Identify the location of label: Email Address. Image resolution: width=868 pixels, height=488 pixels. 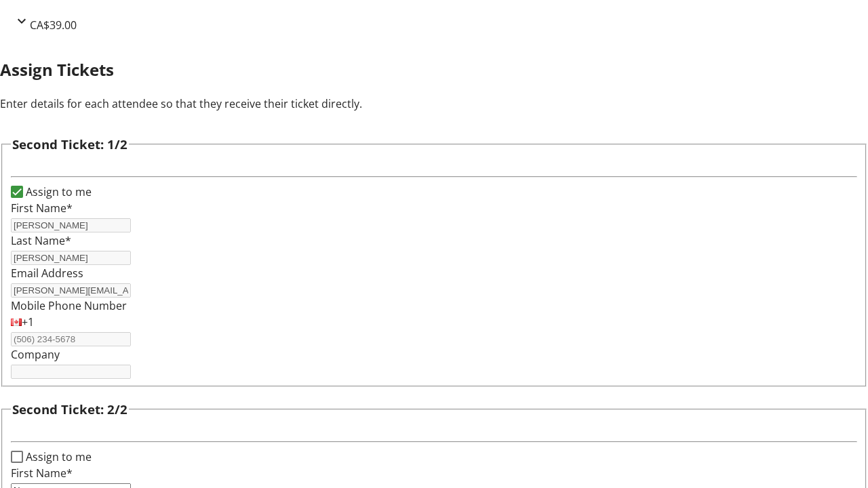
(47, 273).